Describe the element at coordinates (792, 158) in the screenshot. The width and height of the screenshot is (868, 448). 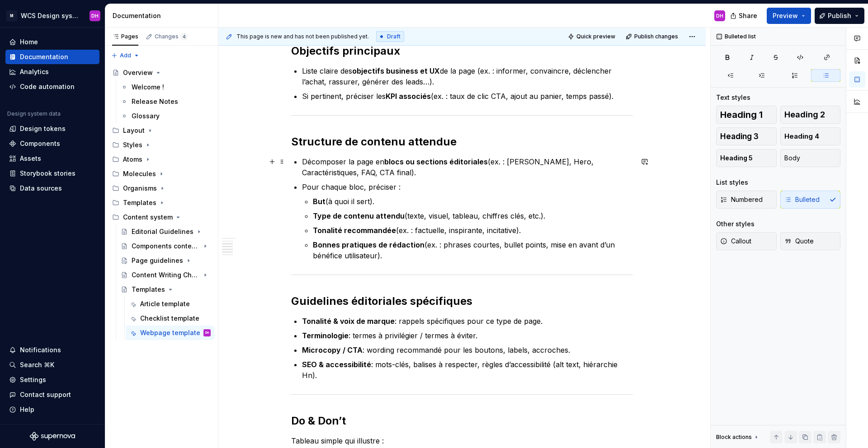
I see `span: Body` at that location.